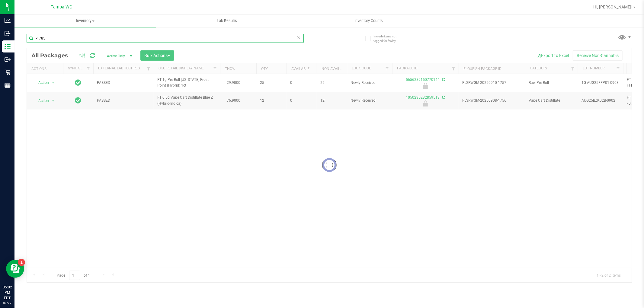 The height and width of the screenshot is (308, 644). Describe the element at coordinates (226, 21) in the screenshot. I see `a: Lab Results` at that location.